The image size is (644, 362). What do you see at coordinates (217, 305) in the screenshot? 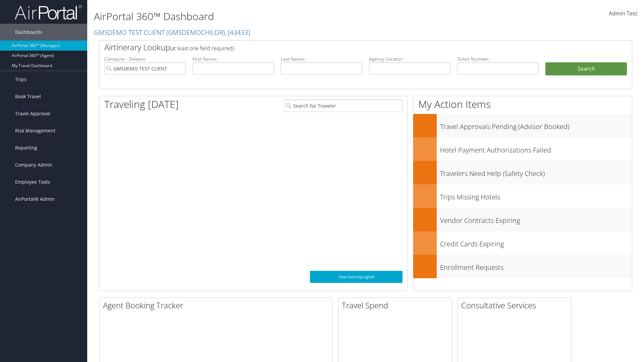
I see `h2: Agent Booking Tracker` at bounding box center [217, 305].